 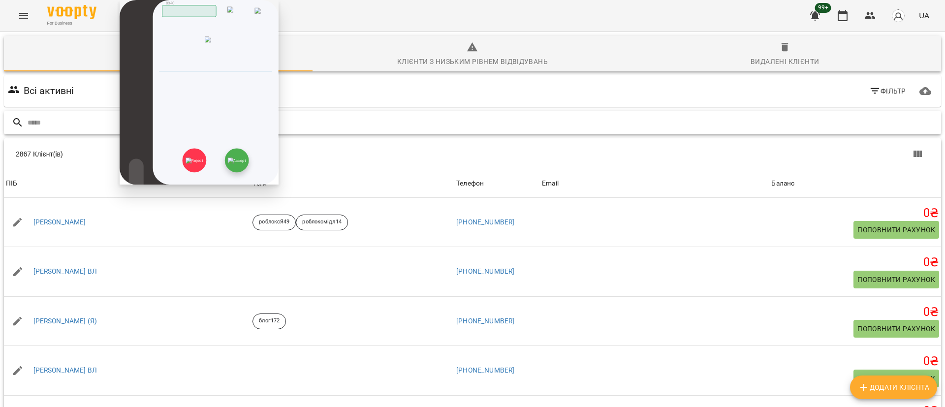 What do you see at coordinates (655, 184) in the screenshot?
I see `span: Email` at bounding box center [655, 184].